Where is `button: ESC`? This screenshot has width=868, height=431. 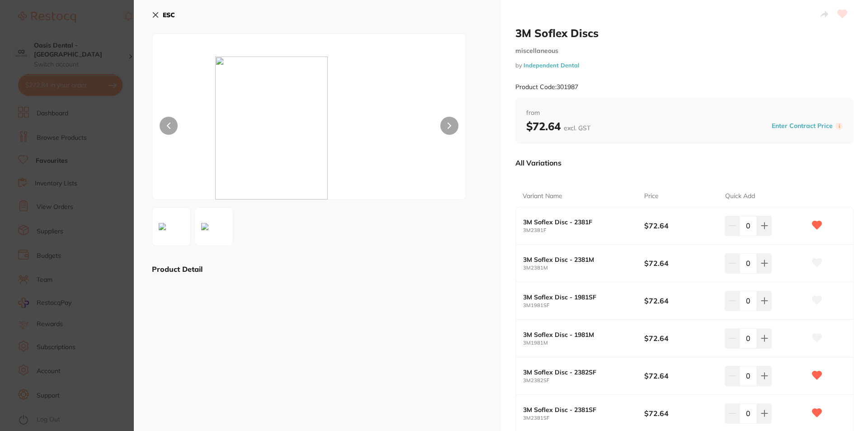
button: ESC is located at coordinates (163, 15).